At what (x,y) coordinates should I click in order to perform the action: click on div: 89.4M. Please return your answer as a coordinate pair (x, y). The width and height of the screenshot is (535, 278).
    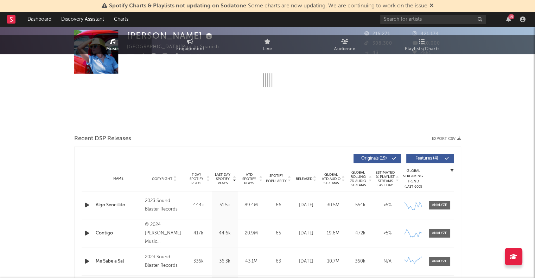
    Looking at the image, I should click on (251, 206).